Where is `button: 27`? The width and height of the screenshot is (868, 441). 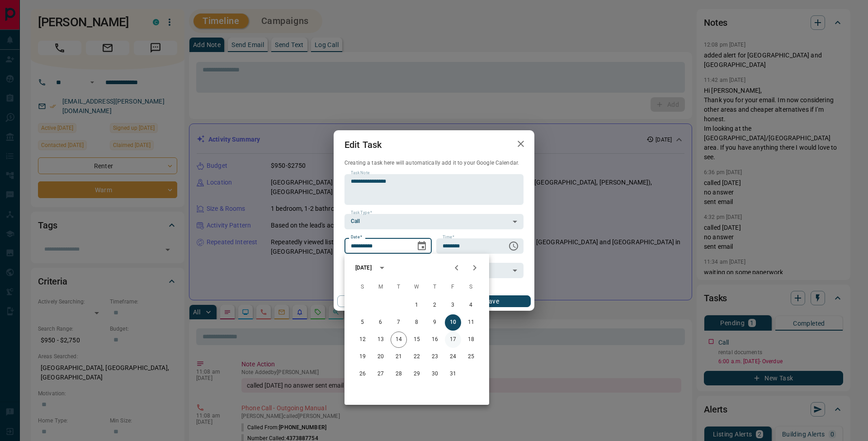
button: 27 is located at coordinates (381, 374).